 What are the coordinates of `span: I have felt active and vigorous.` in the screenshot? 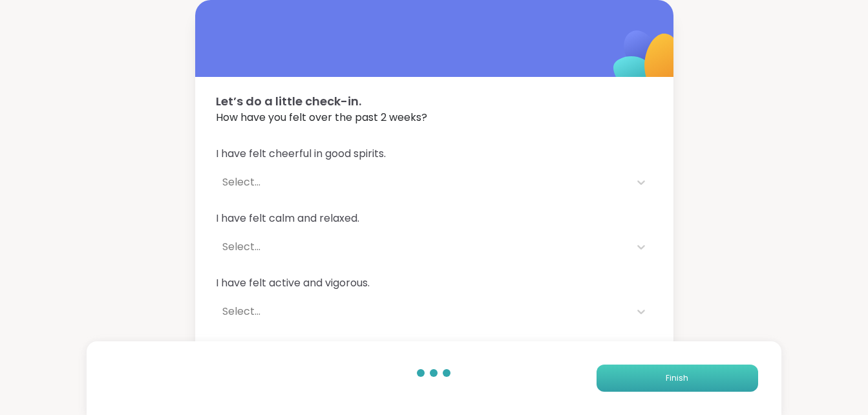 It's located at (434, 283).